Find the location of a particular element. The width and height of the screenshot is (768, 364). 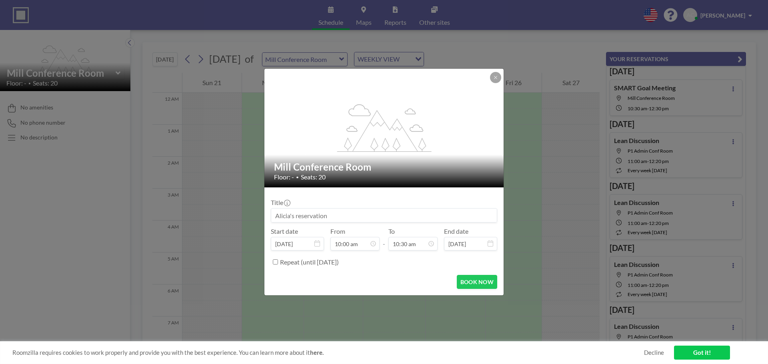

a: Decline is located at coordinates (654, 353).